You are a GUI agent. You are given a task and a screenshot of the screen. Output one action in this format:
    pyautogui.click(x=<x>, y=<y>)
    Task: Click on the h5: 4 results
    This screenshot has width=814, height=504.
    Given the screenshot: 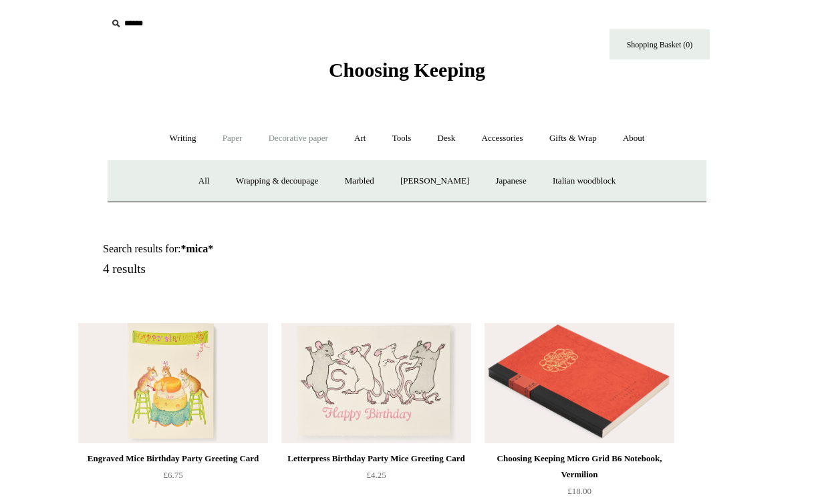 What is the action you would take?
    pyautogui.click(x=262, y=269)
    